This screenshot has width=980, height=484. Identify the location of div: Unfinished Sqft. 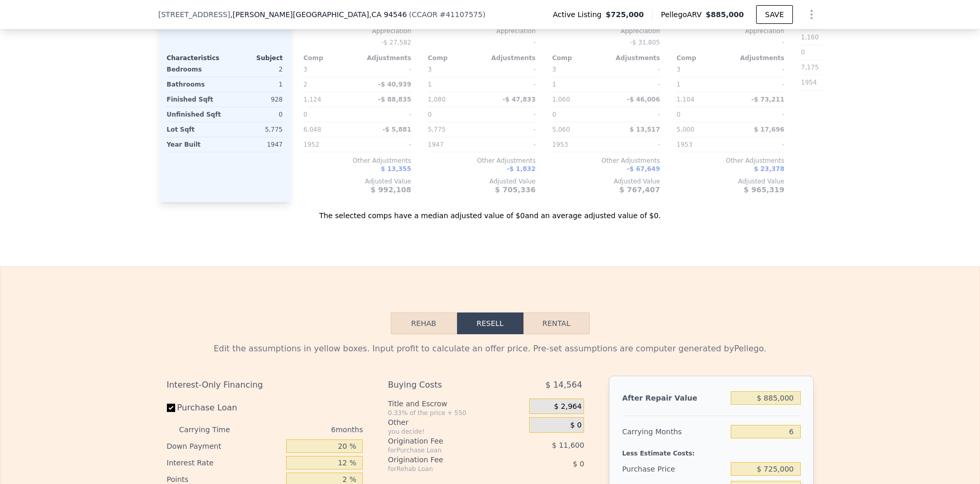
(195, 115).